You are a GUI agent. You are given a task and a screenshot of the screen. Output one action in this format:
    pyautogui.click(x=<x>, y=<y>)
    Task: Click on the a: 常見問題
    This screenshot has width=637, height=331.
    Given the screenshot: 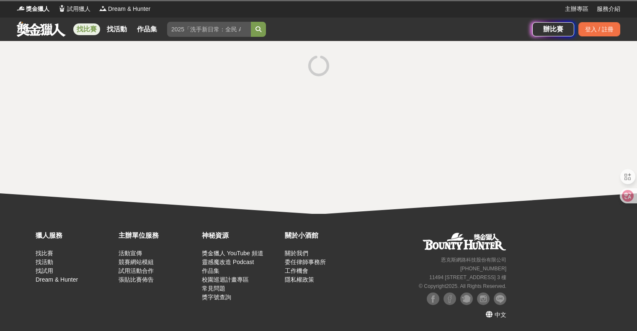 What is the action you would take?
    pyautogui.click(x=213, y=288)
    